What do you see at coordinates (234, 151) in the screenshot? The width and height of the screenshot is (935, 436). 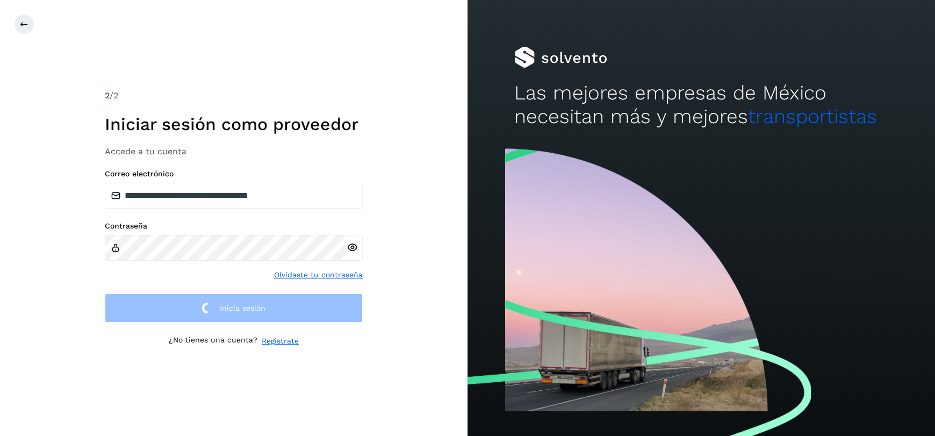 I see `h3: Accede a tu cuenta` at bounding box center [234, 151].